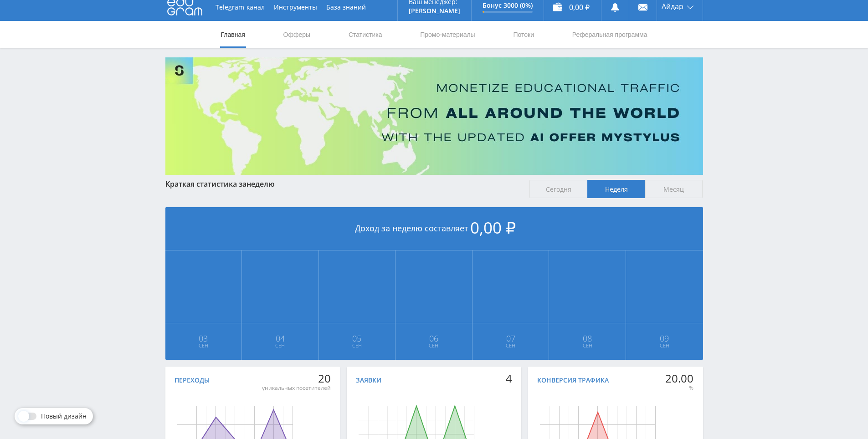 This screenshot has height=439, width=868. What do you see at coordinates (447, 35) in the screenshot?
I see `a: Промо-материалы` at bounding box center [447, 35].